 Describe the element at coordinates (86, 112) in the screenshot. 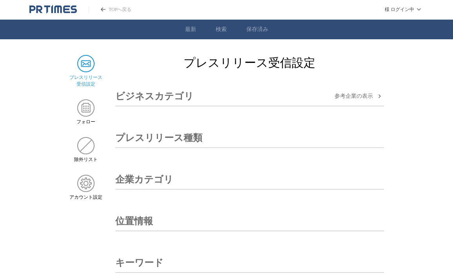

I see `a: フォローフォロー` at that location.